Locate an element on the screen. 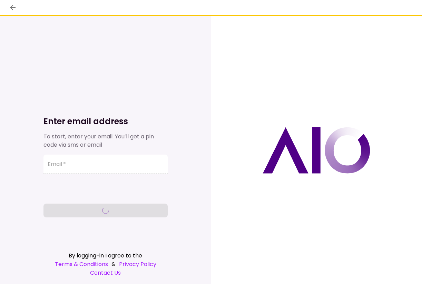 This screenshot has width=422, height=284. div: To start, enter your email. You’ll get a pin code via sms or email is located at coordinates (106, 141).